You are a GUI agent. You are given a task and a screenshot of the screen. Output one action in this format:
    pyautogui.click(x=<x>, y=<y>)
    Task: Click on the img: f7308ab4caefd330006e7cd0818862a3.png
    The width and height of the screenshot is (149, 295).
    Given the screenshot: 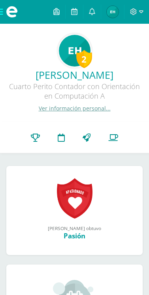 What is the action you would take?
    pyautogui.click(x=113, y=12)
    